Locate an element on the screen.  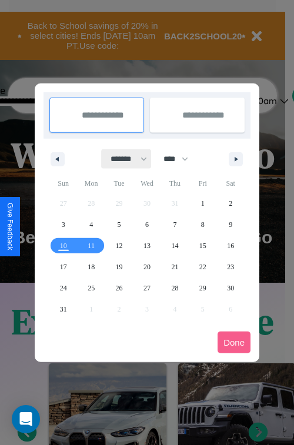
span: Wed is located at coordinates (146, 183).